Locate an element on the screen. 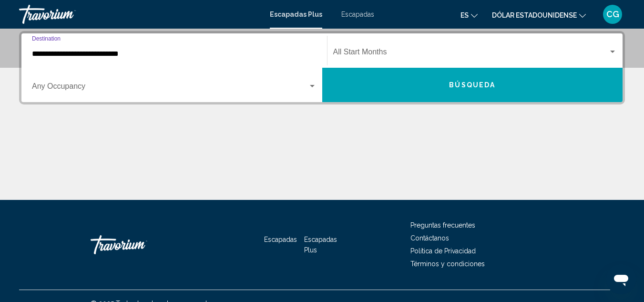 The height and width of the screenshot is (302, 644). button: Menú de usuario is located at coordinates (612, 14).